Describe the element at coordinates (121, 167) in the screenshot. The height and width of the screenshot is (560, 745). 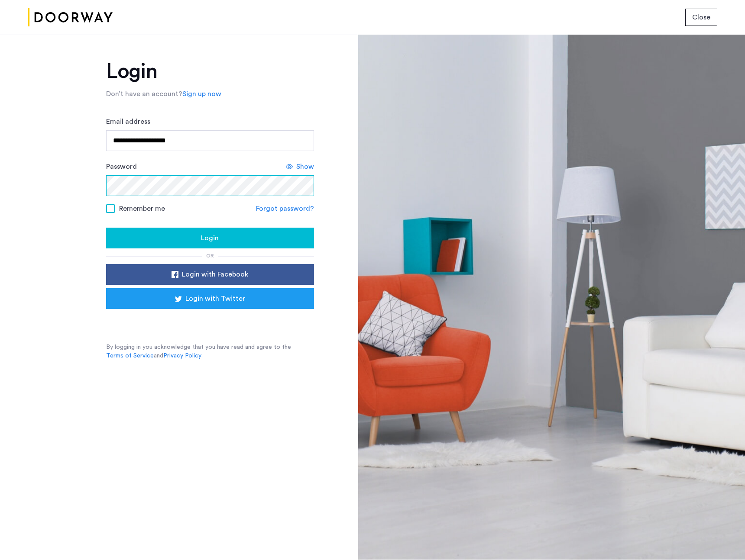
I see `label: Password` at that location.